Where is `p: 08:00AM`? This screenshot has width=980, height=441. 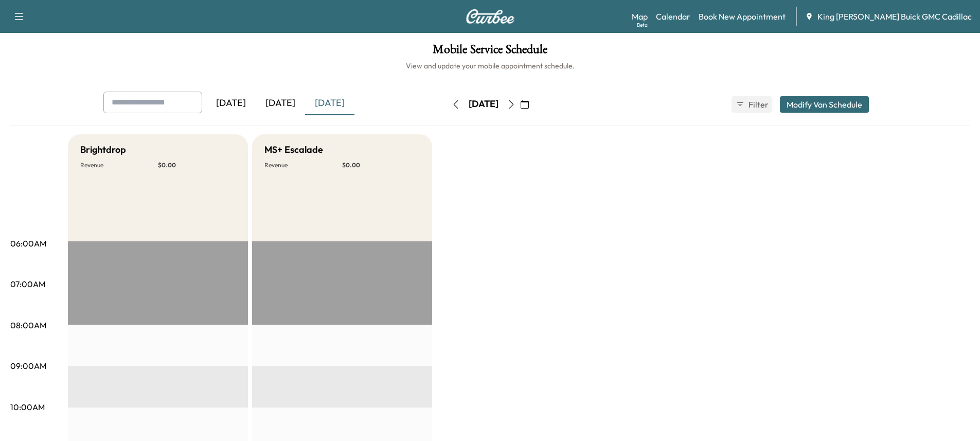 p: 08:00AM is located at coordinates (29, 325).